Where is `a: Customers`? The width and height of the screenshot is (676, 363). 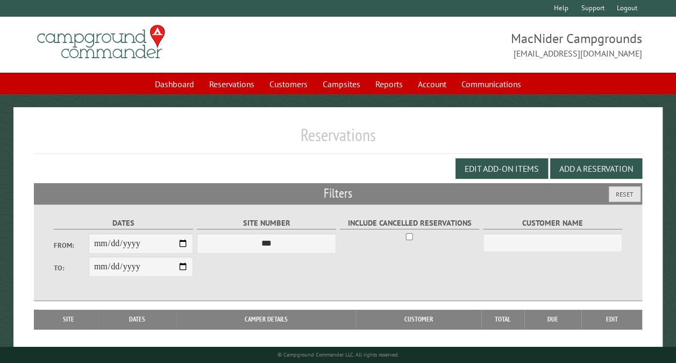 a: Customers is located at coordinates (288, 84).